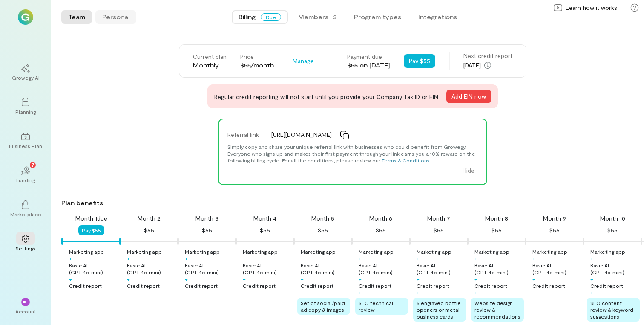 Image resolution: width=644 pixels, height=325 pixels. Describe the element at coordinates (25, 112) in the screenshot. I see `div: Planning` at that location.